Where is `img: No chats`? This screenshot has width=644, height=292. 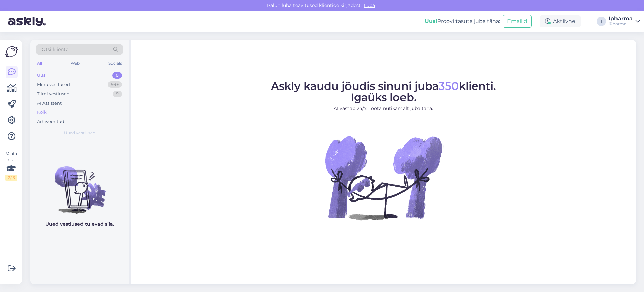 img: No chats is located at coordinates (79, 184).